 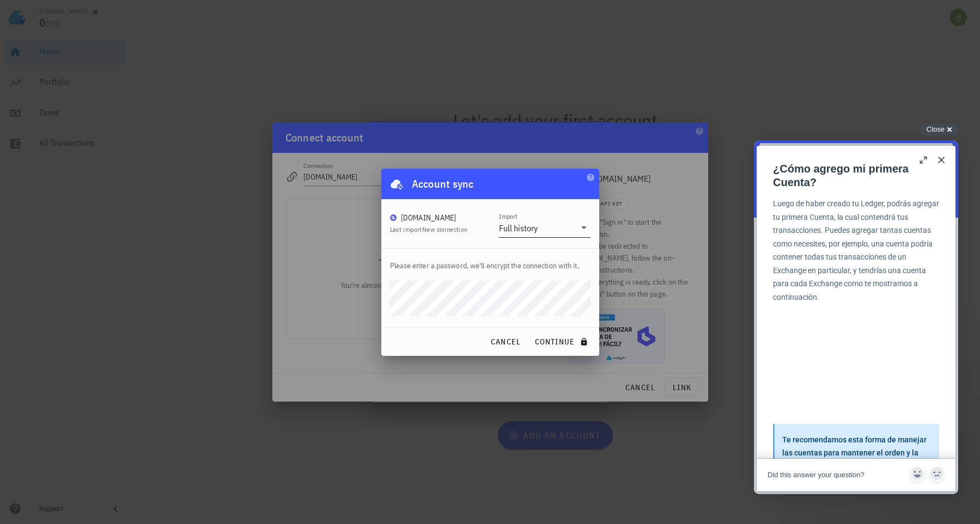 What do you see at coordinates (518, 228) in the screenshot?
I see `div: Full history` at bounding box center [518, 228].